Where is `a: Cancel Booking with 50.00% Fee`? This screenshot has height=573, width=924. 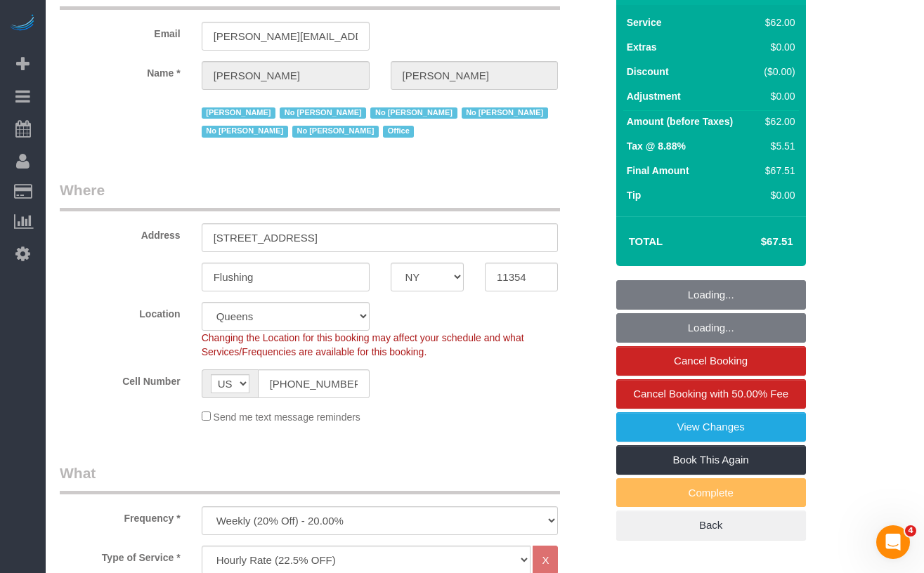
a: Cancel Booking with 50.00% Fee is located at coordinates (711, 394).